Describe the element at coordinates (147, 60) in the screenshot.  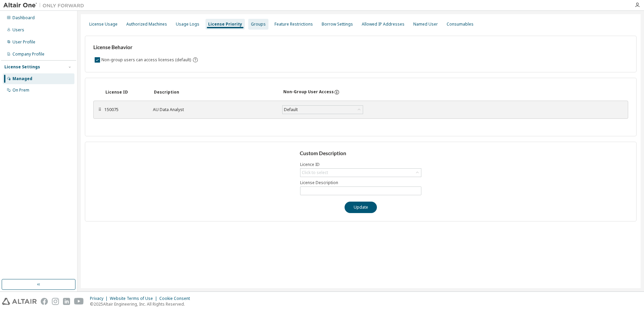
I see `label: Non-group users can access licenses (default)` at that location.